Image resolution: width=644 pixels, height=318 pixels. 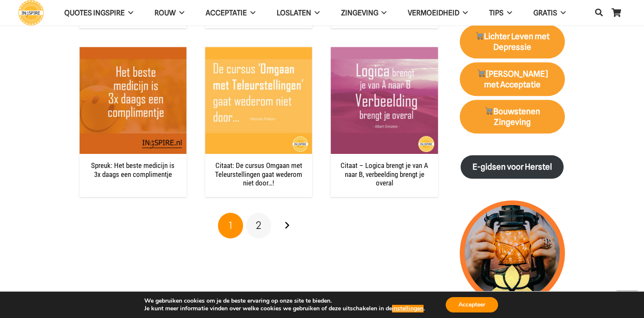 What do you see at coordinates (512, 42) in the screenshot?
I see `strong: Lichter Leven met Depressie` at bounding box center [512, 42].